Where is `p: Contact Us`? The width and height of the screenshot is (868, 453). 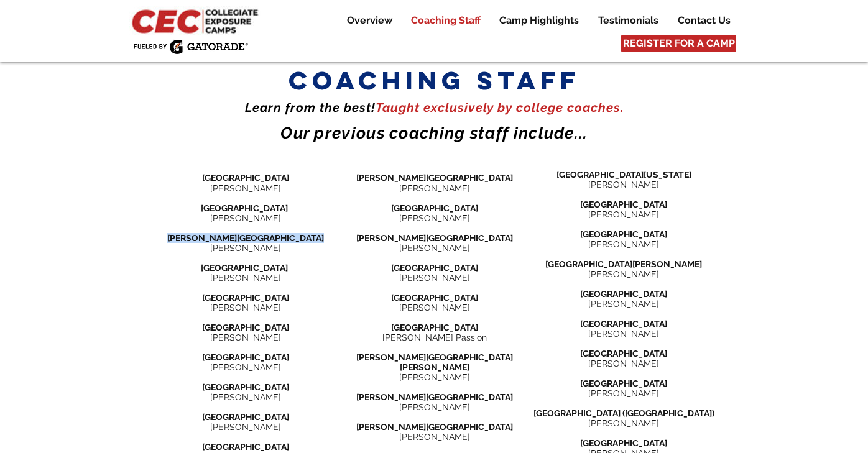
p: Contact Us is located at coordinates (704, 21).